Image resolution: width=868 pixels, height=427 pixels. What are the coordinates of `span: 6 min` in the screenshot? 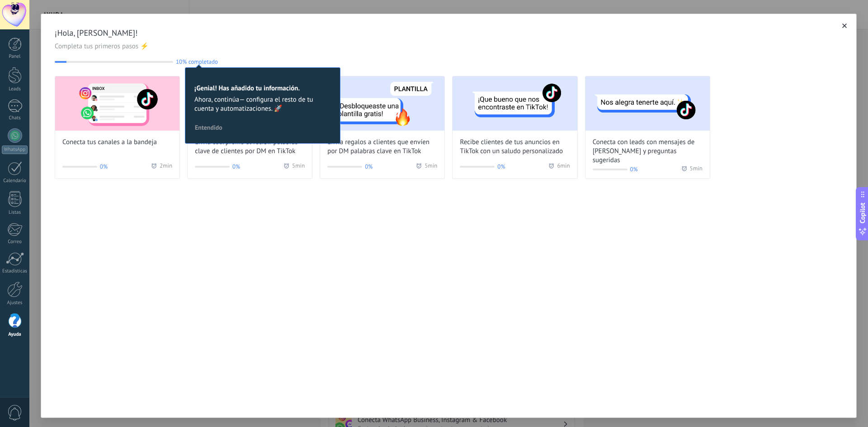 It's located at (563, 167).